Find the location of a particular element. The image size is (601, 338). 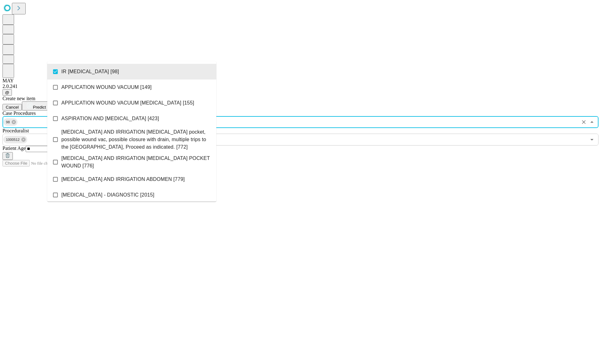

button: Predict is located at coordinates (36, 106).